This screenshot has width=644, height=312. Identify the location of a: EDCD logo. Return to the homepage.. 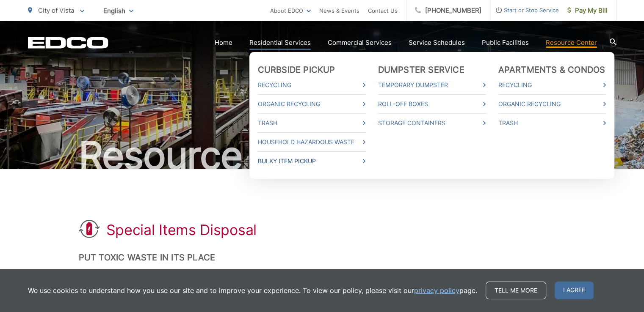
(68, 43).